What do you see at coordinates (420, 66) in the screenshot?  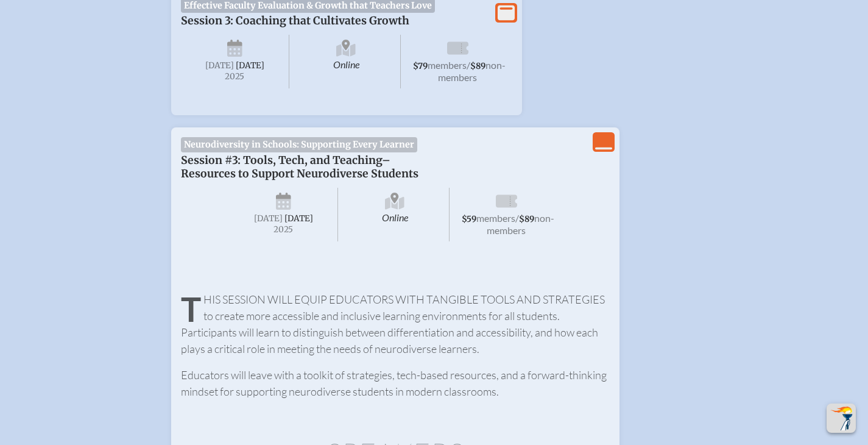 I see `span: $79` at bounding box center [420, 66].